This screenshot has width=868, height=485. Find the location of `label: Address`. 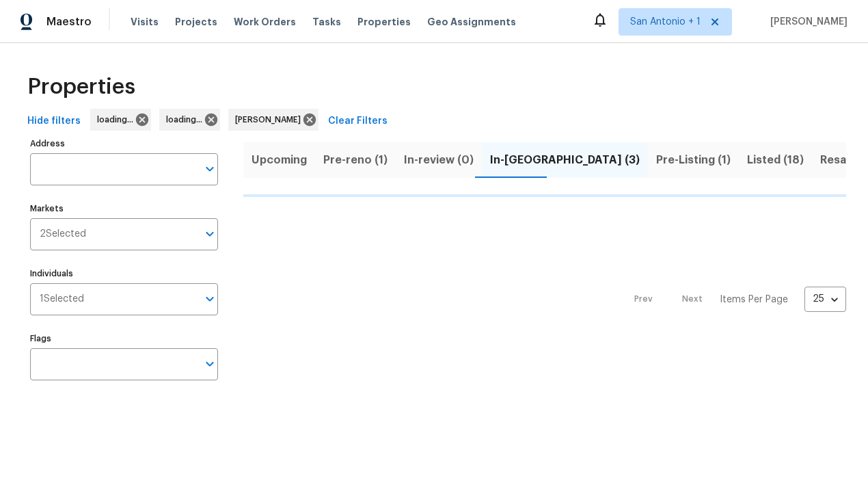

label: Address is located at coordinates (124, 144).